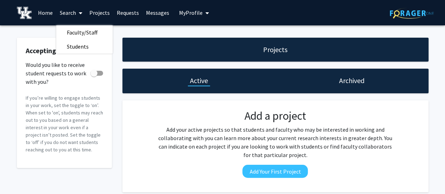 The width and height of the screenshot is (445, 194). I want to click on a: Students, so click(84, 46).